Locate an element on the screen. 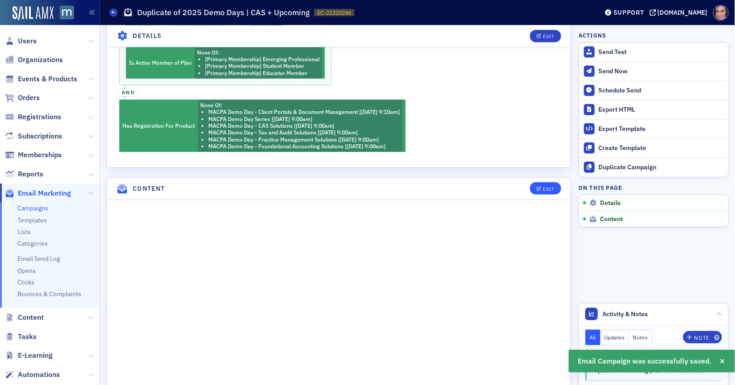  span: Orders is located at coordinates (29, 98).